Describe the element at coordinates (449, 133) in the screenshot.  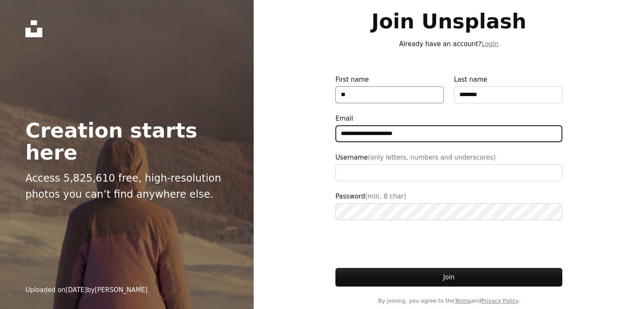
I see `input: Email` at that location.